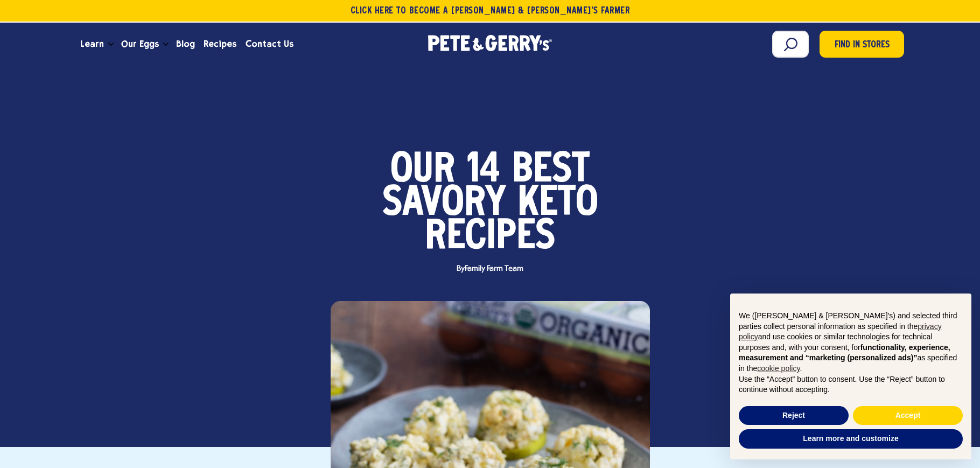 The width and height of the screenshot is (980, 468). Describe the element at coordinates (92, 44) in the screenshot. I see `a: Learn` at that location.